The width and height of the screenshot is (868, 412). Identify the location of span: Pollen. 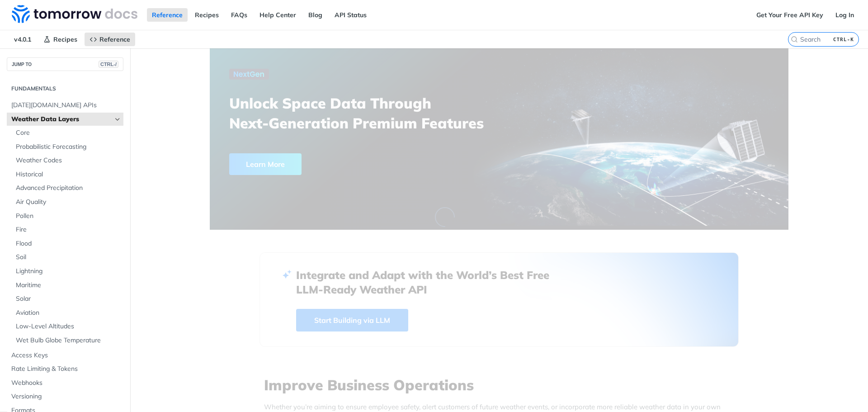
(68, 216).